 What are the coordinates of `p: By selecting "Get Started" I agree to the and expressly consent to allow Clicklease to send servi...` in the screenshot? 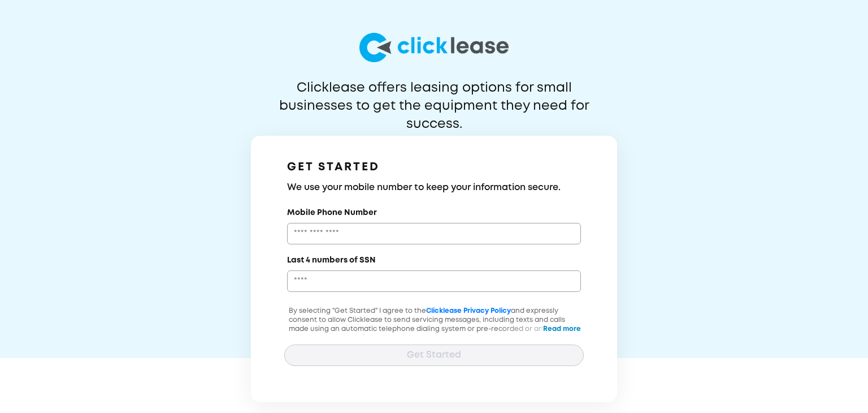 It's located at (434, 334).